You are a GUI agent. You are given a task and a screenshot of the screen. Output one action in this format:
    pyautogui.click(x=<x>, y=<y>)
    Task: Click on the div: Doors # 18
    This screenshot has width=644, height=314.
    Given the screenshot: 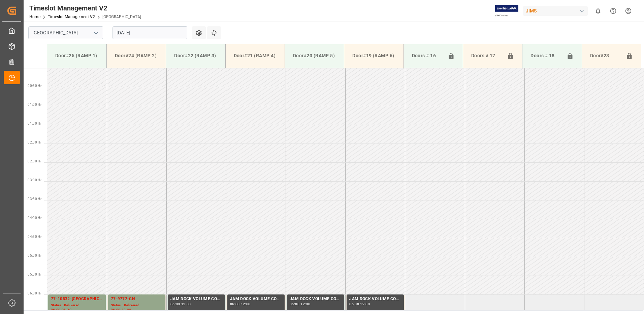 What is the action you would take?
    pyautogui.click(x=546, y=56)
    